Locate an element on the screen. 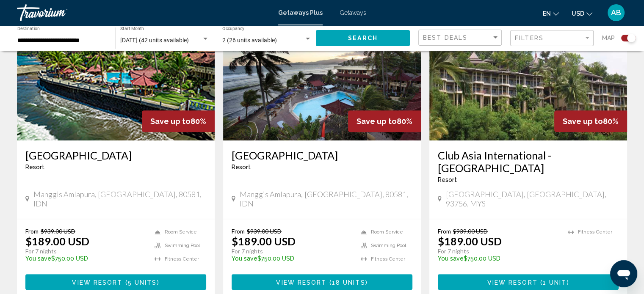  span: 2 (26 units available) is located at coordinates (249, 40).